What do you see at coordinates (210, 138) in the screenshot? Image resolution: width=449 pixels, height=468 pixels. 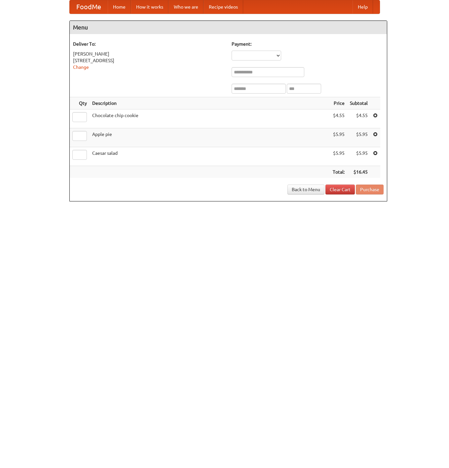 I see `td: Apple pie` at bounding box center [210, 138].